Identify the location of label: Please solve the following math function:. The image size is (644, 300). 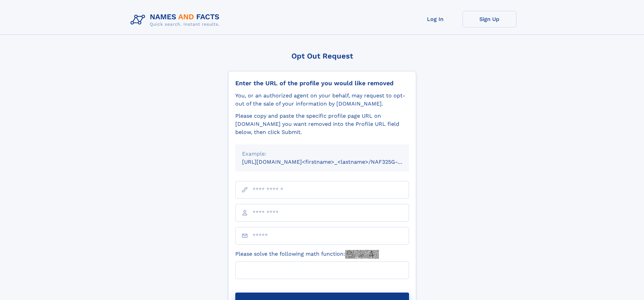
(307, 254).